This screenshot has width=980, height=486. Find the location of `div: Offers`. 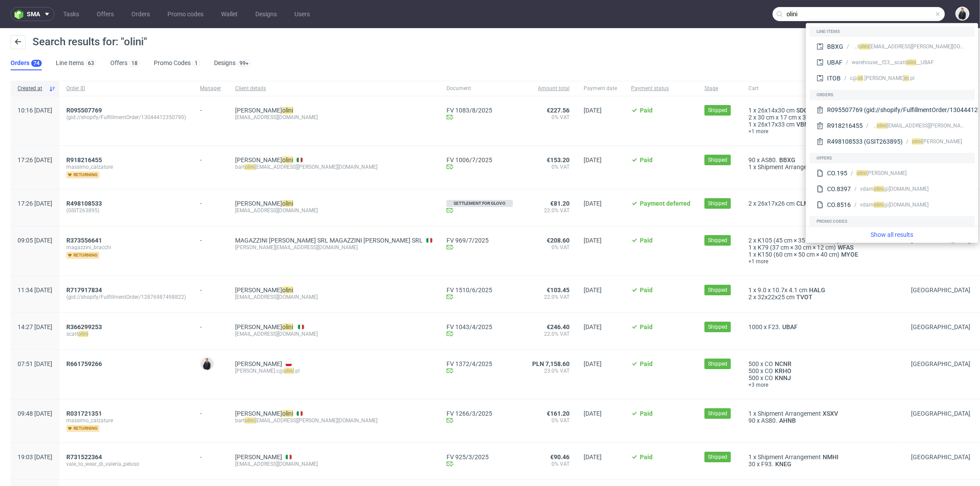

div: Offers is located at coordinates (893, 158).